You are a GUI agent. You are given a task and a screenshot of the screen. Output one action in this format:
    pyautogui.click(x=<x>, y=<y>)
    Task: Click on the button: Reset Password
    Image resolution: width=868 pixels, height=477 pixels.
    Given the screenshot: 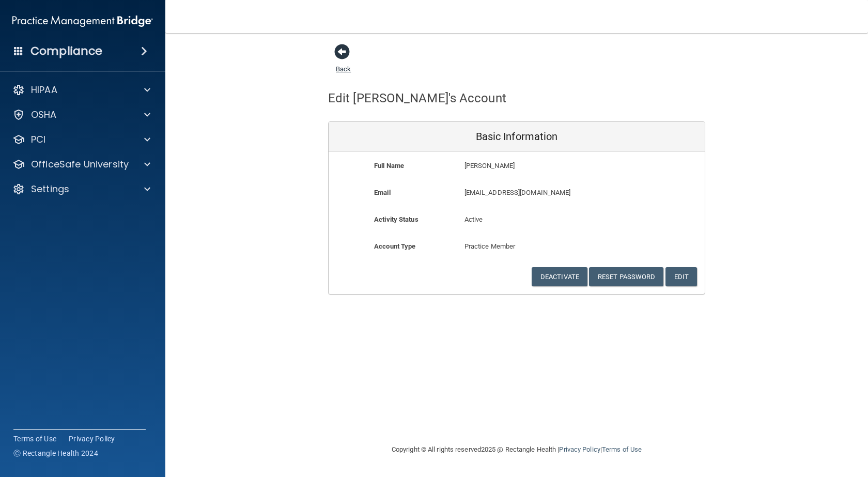 What is the action you would take?
    pyautogui.click(x=627, y=277)
    